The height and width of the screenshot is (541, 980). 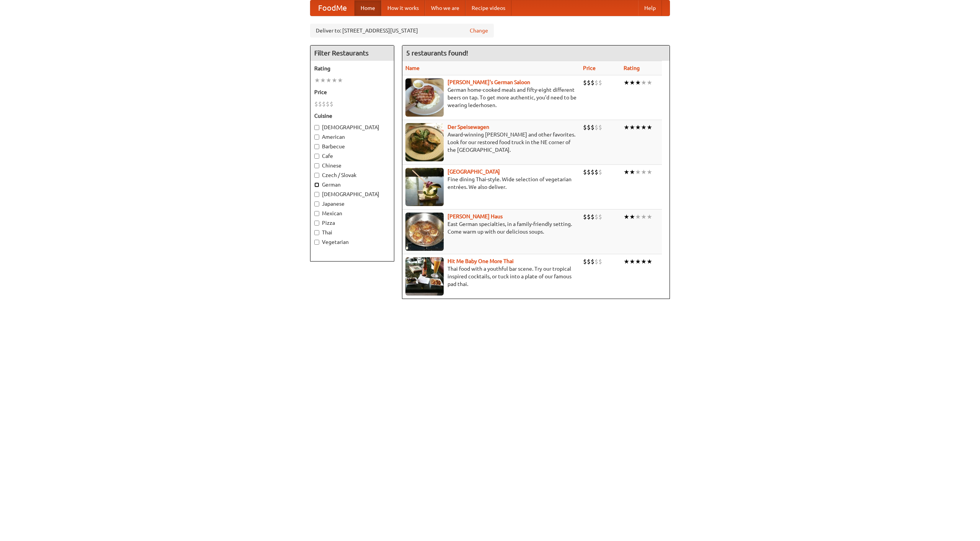 I want to click on b: Hit Me Baby One More Thai, so click(x=480, y=261).